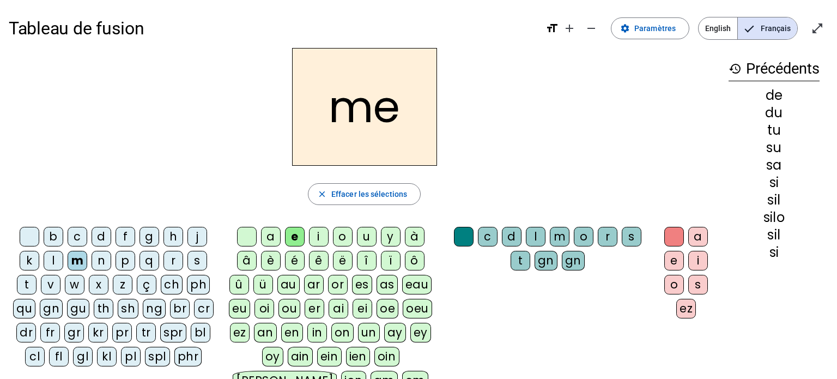 Image resolution: width=837 pixels, height=379 pixels. Describe the element at coordinates (387, 356) in the screenshot. I see `div: oin` at that location.